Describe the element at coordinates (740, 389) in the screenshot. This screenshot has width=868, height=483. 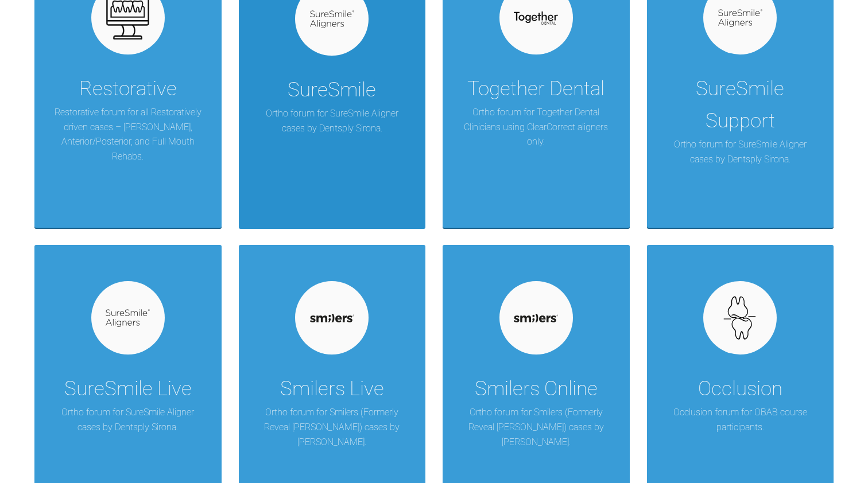
I see `div: Occlusion` at that location.